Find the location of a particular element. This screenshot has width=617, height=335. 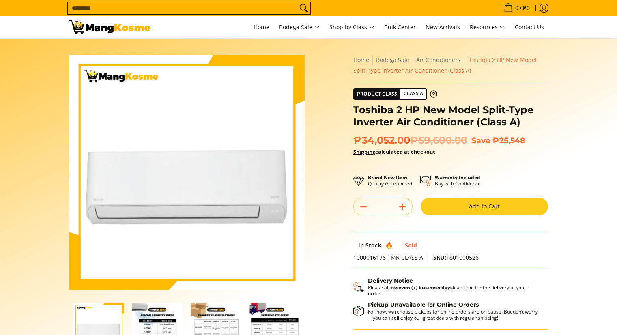

button: Shipping & Delivery is located at coordinates (447, 287).